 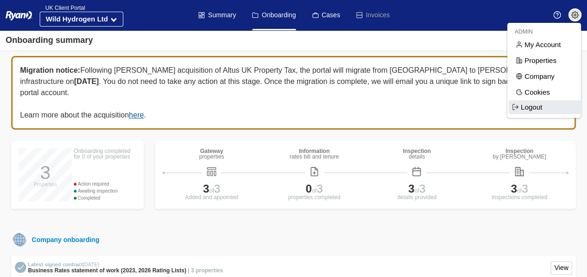 I want to click on span: Properties, so click(x=545, y=61).